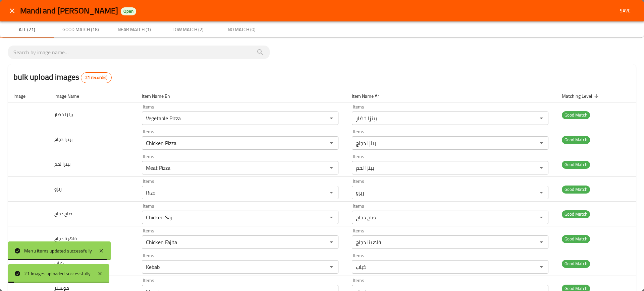 This screenshot has height=291, width=644. What do you see at coordinates (62, 77) in the screenshot?
I see `h2: bulk upload images` at bounding box center [62, 77].